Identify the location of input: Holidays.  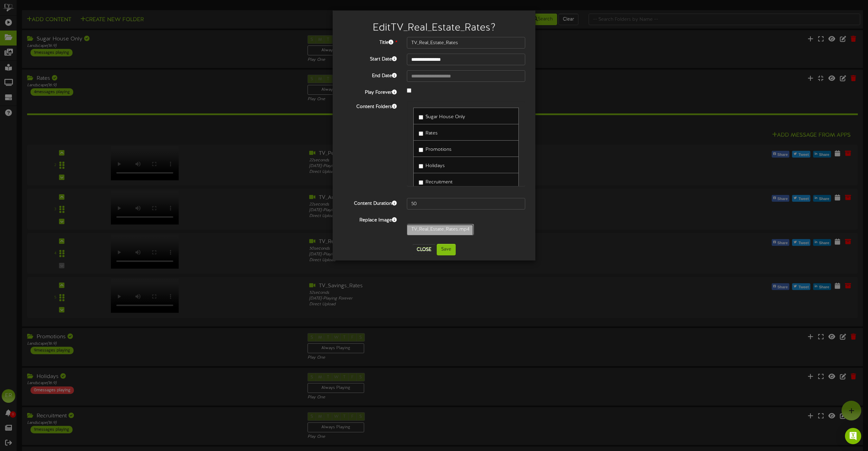
(421, 166).